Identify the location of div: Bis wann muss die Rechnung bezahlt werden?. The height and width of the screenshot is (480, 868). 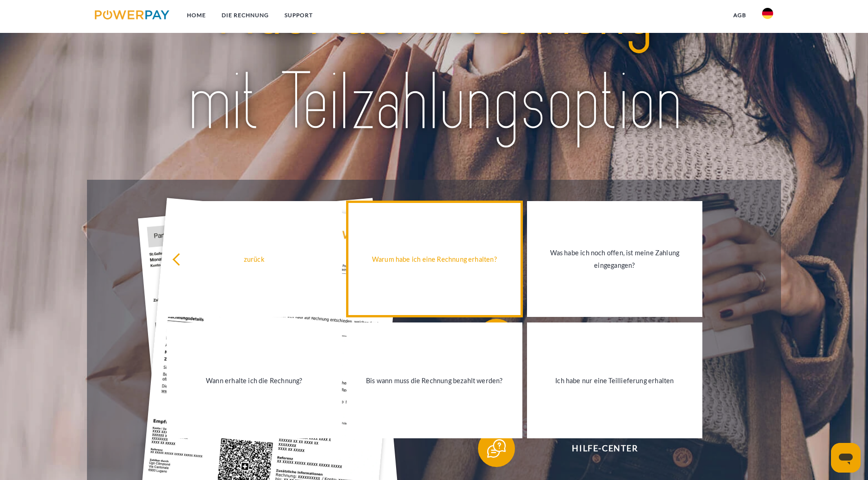
(435, 380).